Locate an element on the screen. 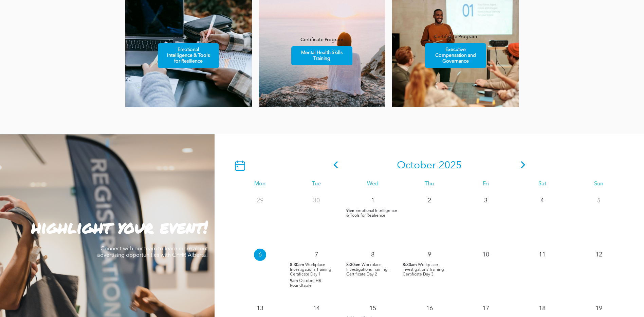 This screenshot has height=317, width=644. span: 2025 is located at coordinates (450, 165).